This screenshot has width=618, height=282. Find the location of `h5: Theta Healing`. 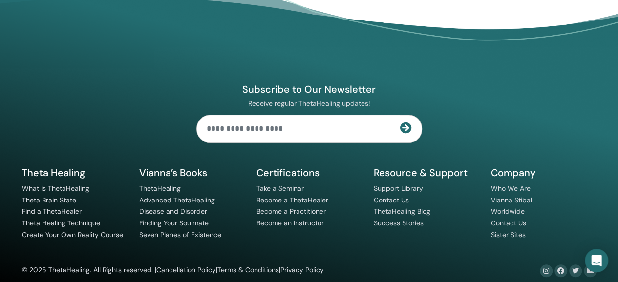

h5: Theta Healing is located at coordinates (75, 173).